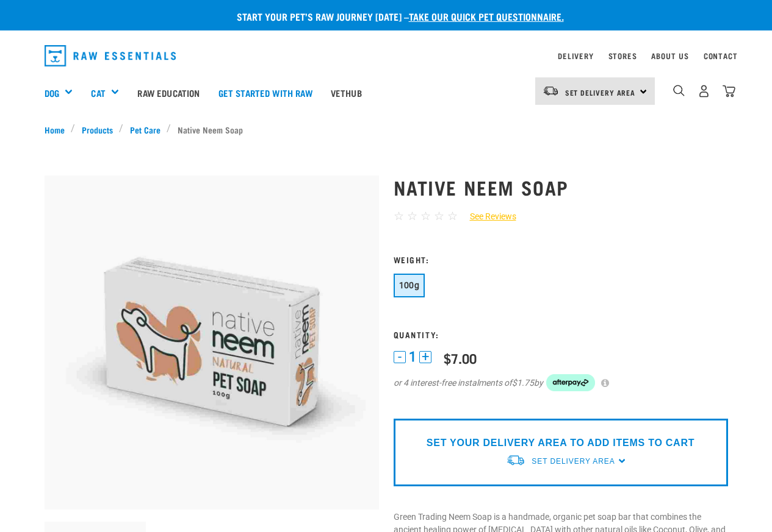 This screenshot has height=532, width=772. Describe the element at coordinates (168, 93) in the screenshot. I see `a: Raw Education` at that location.